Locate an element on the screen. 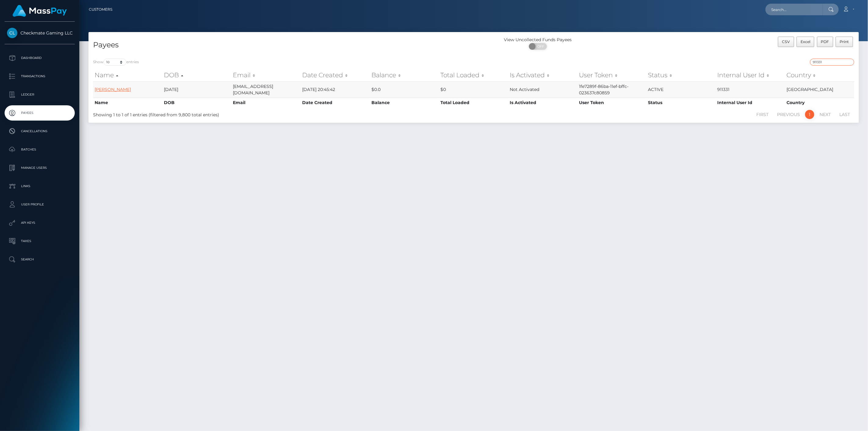  button: CSV is located at coordinates (786, 41).